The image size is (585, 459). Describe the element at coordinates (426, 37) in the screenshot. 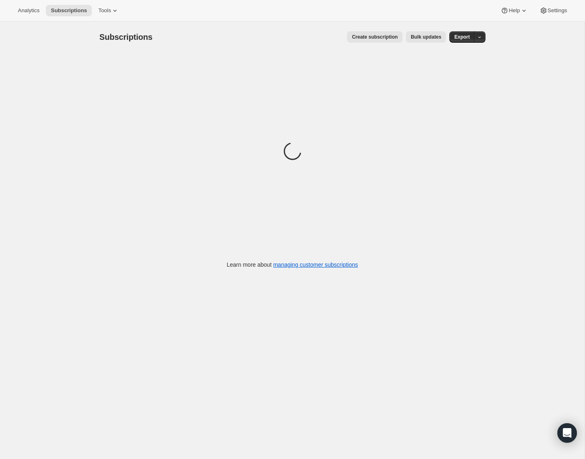

I see `button: Bulk updates` at that location.